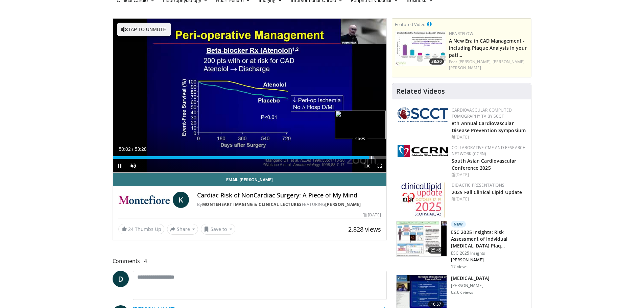  What do you see at coordinates (181, 200) in the screenshot?
I see `span: K` at bounding box center [181, 200].